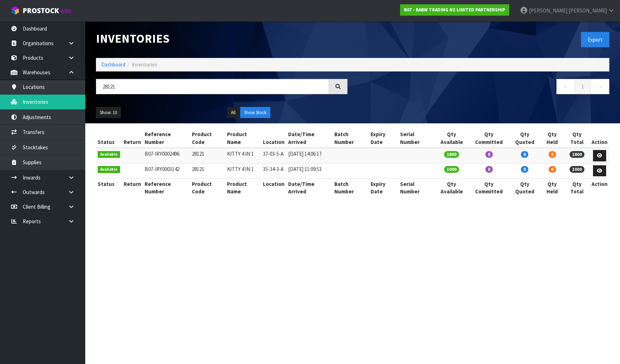  I want to click on td: B07-IRY0003142, so click(166, 171).